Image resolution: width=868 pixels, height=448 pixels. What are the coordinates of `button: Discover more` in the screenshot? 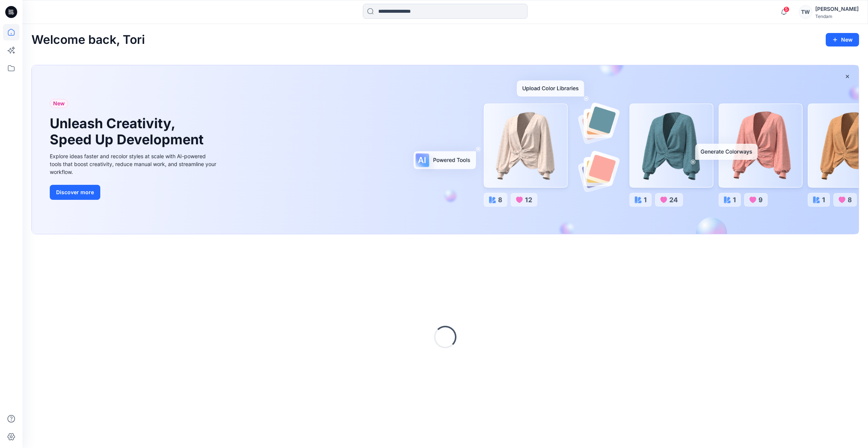 It's located at (75, 192).